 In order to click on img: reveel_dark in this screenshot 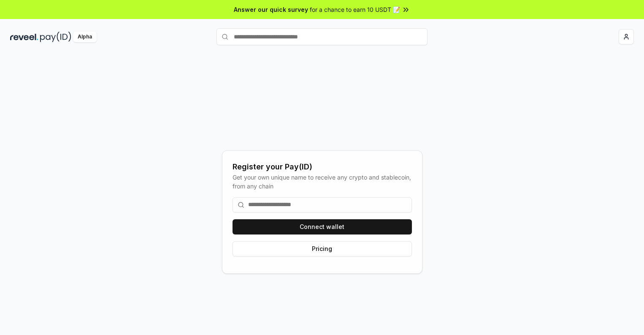, I will do `click(24, 37)`.